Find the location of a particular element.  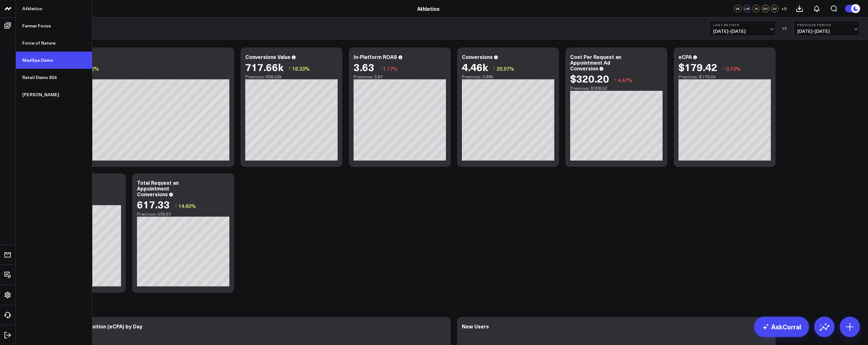

a: AskCorral is located at coordinates (781, 327).